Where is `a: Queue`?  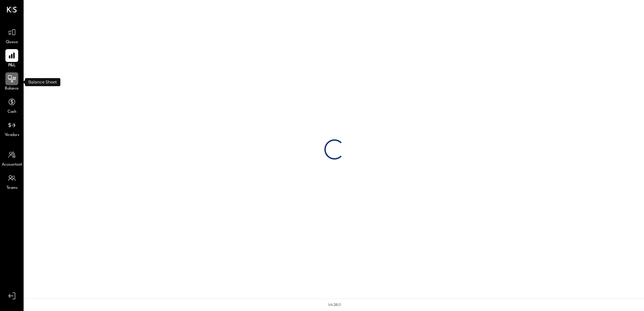 a: Queue is located at coordinates (12, 36).